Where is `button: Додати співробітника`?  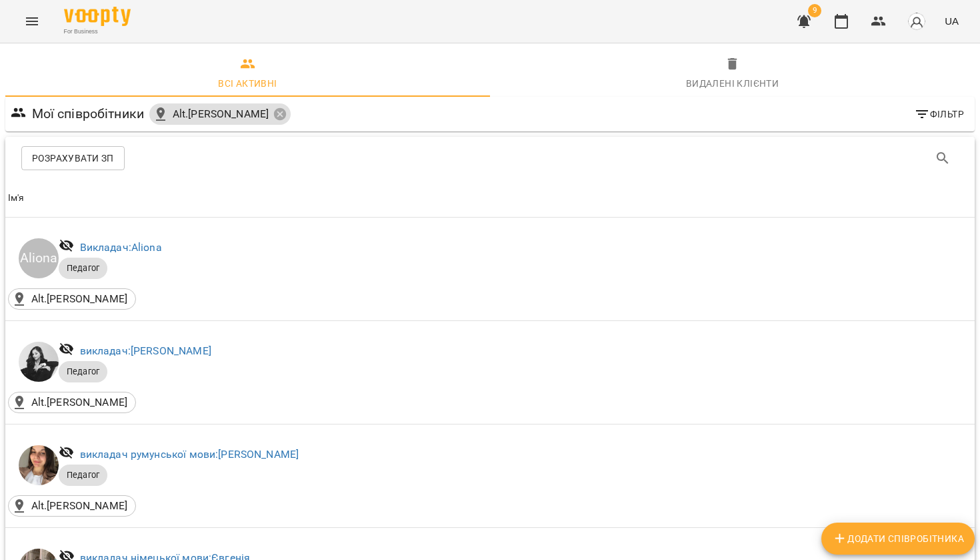
button: Додати співробітника is located at coordinates (898, 538).